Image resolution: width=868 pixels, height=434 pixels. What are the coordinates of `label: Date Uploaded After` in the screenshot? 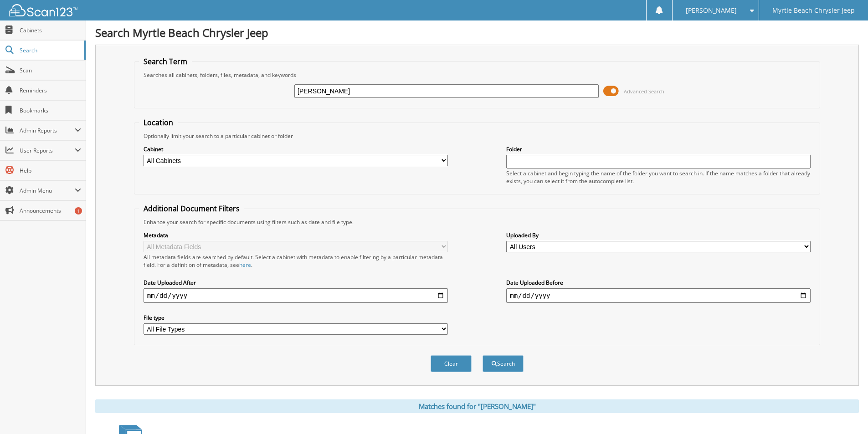 It's located at (296, 282).